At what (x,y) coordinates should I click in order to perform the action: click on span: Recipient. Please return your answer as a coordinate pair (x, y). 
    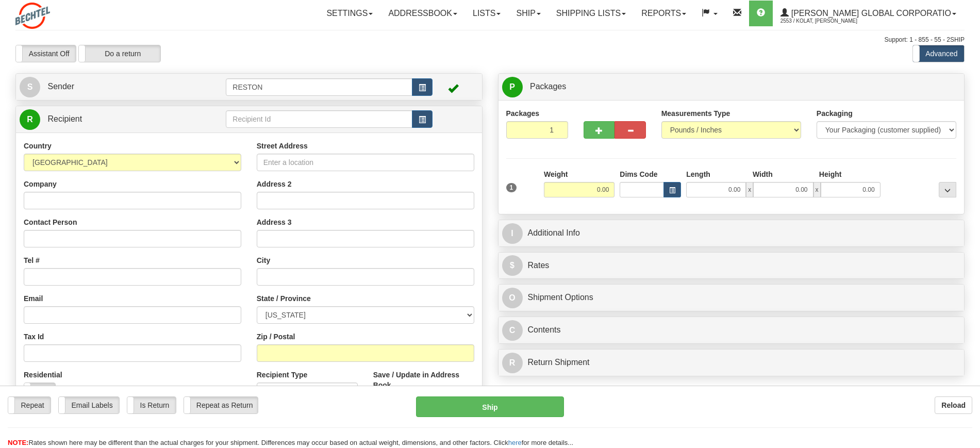
    Looking at the image, I should click on (65, 119).